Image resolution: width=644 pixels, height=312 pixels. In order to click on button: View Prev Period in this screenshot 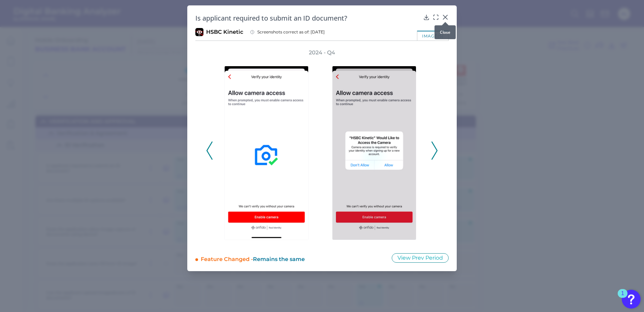, I will do `click(420, 258)`.